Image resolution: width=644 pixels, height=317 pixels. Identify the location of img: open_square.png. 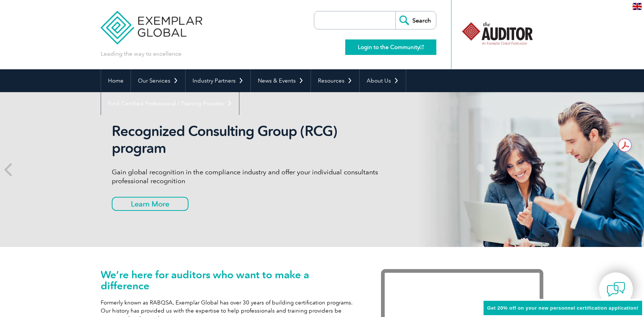
(422, 47).